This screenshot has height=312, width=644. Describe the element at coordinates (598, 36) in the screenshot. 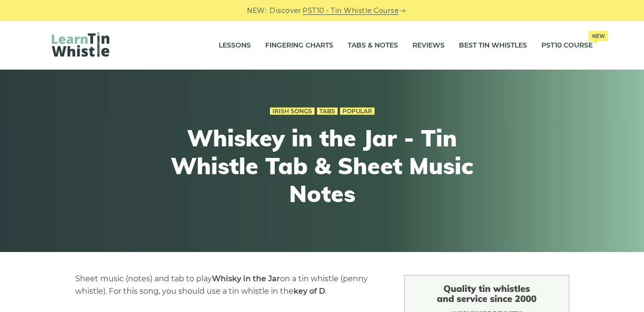

I see `span: New` at that location.